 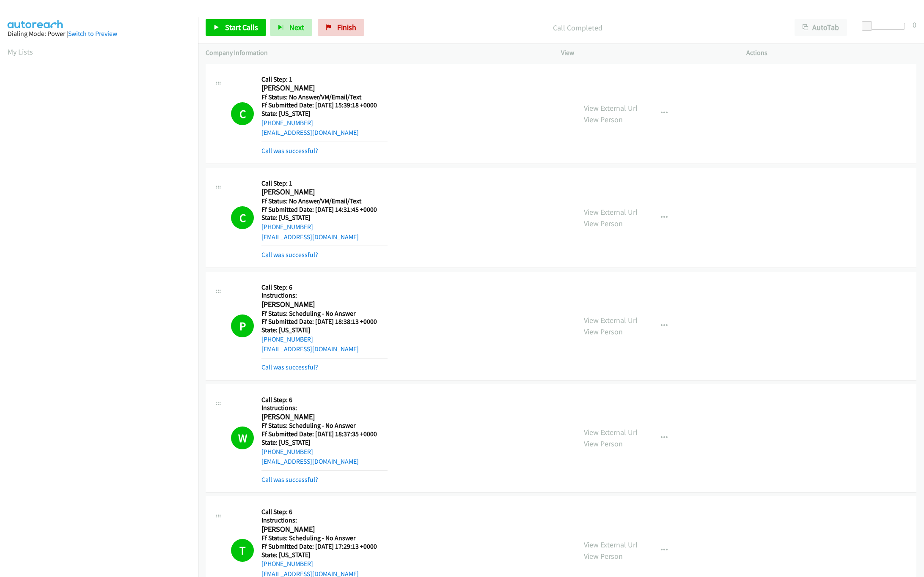 I want to click on span: Finish, so click(x=346, y=27).